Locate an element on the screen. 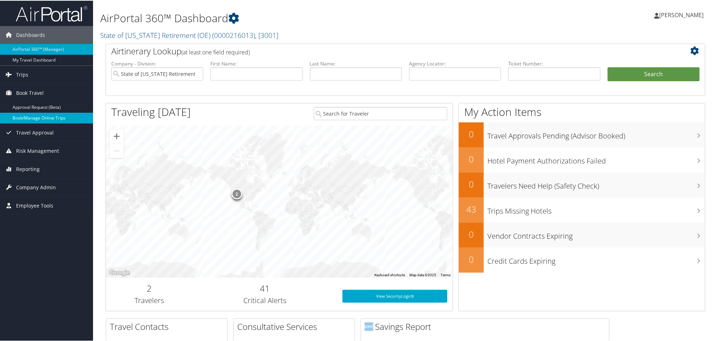 This screenshot has width=715, height=341. button: Search is located at coordinates (653, 74).